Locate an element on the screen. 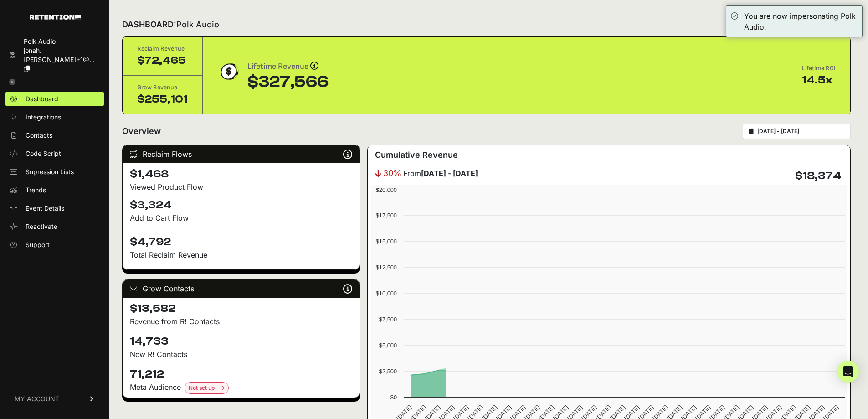 The image size is (868, 419). text: $20,000 is located at coordinates (387, 190).